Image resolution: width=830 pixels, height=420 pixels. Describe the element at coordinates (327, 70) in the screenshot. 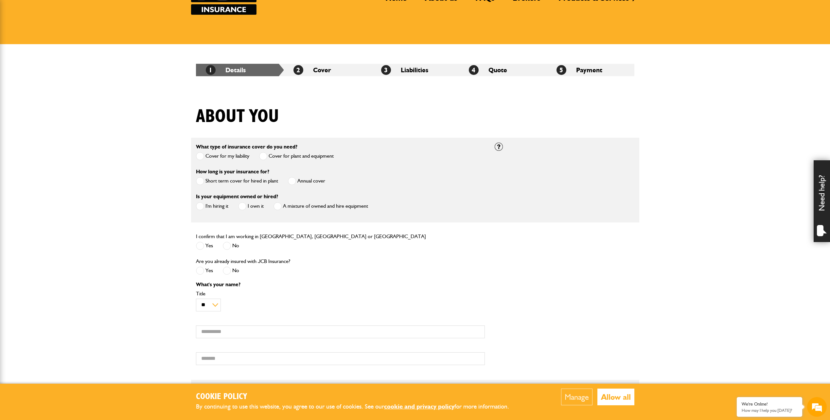

I see `li: Cover` at that location.